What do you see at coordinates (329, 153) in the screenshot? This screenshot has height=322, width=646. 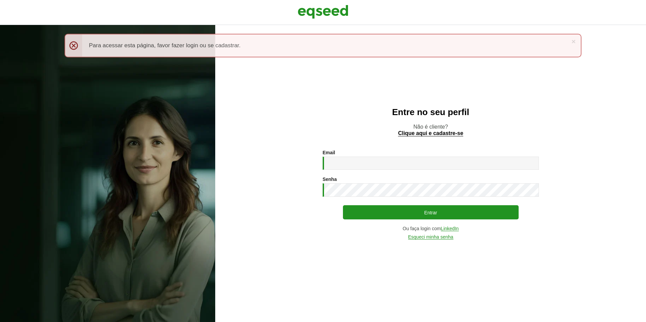 I see `label: Email` at bounding box center [329, 153].